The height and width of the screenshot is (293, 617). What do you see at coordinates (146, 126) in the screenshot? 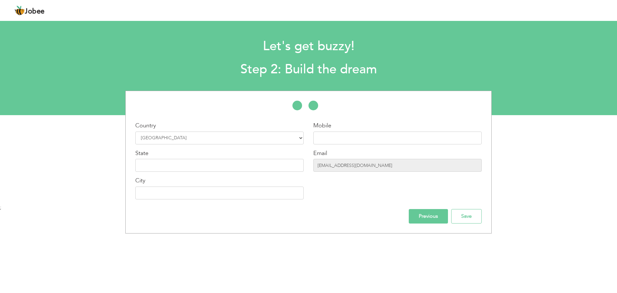
I see `label: Country` at bounding box center [146, 126].